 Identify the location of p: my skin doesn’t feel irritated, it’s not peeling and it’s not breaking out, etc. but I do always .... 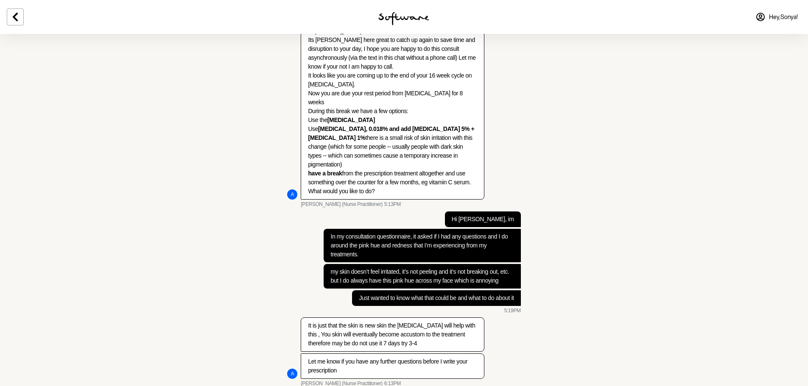
(422, 276).